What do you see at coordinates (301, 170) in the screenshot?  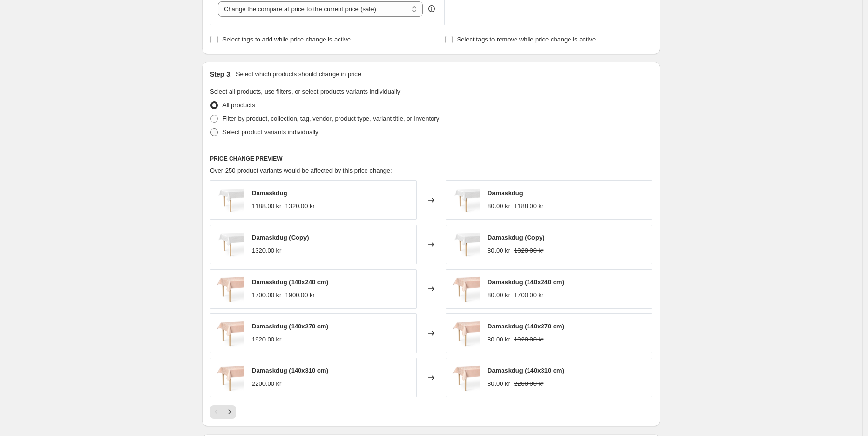 I see `span: Over 250 product variants would be affected by this price change:` at bounding box center [301, 170].